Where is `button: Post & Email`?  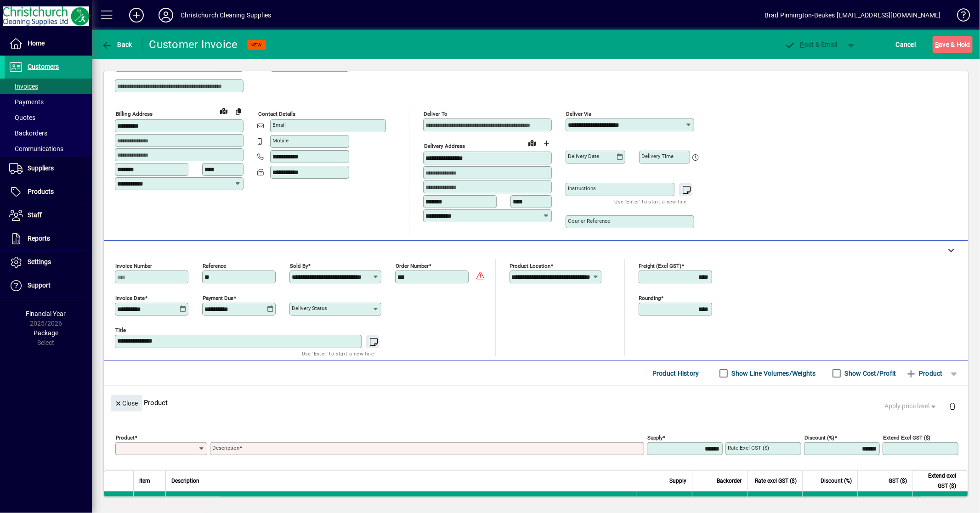 button: Post & Email is located at coordinates (811, 44).